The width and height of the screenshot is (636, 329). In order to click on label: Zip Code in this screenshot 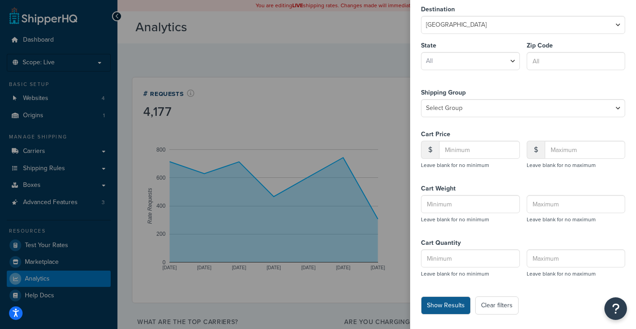, I will do `click(576, 46)`.